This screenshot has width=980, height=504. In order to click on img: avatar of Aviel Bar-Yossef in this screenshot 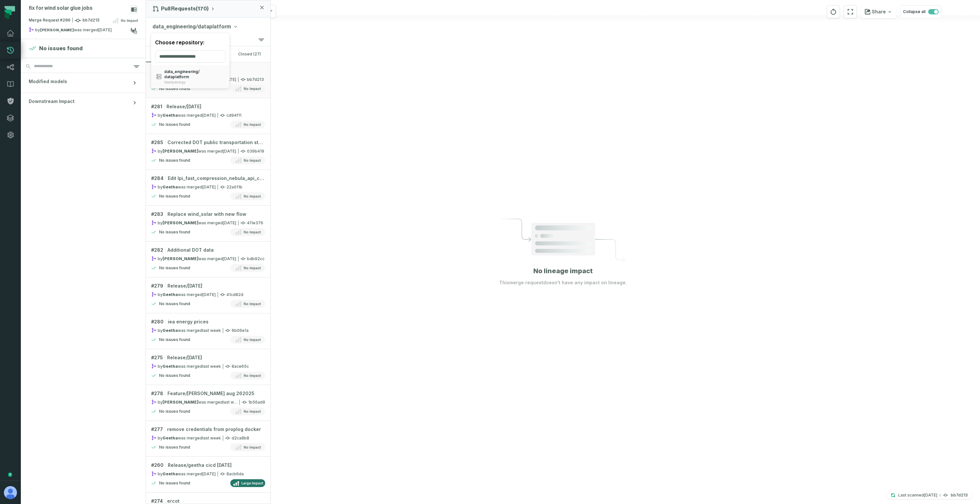, I will do `click(10, 492)`.